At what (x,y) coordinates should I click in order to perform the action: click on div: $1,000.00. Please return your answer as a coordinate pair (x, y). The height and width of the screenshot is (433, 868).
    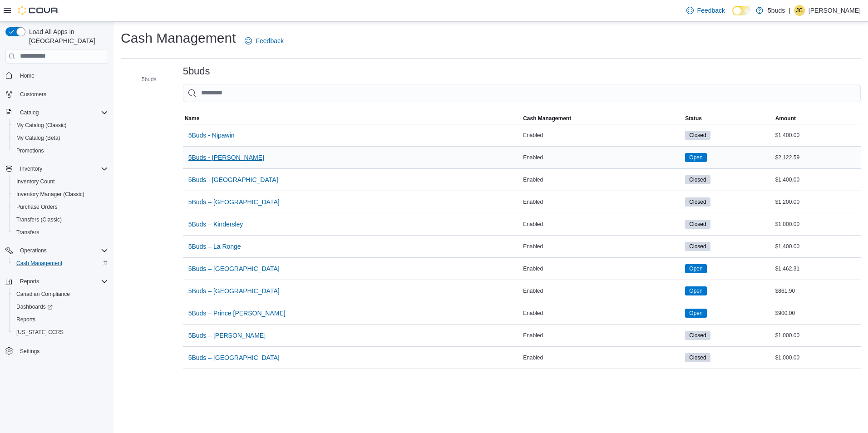
    Looking at the image, I should click on (817, 335).